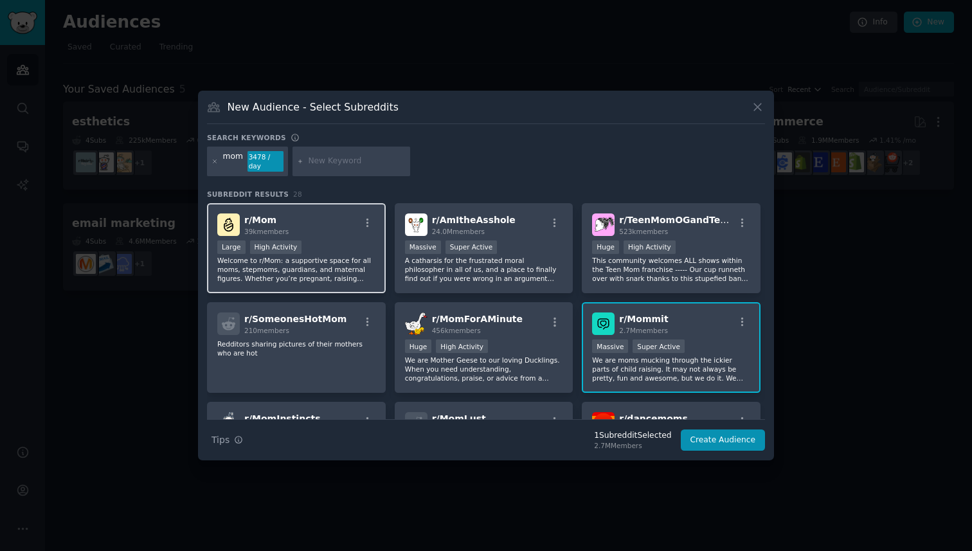 This screenshot has height=551, width=972. I want to click on span: r/ dancemoms, so click(653, 419).